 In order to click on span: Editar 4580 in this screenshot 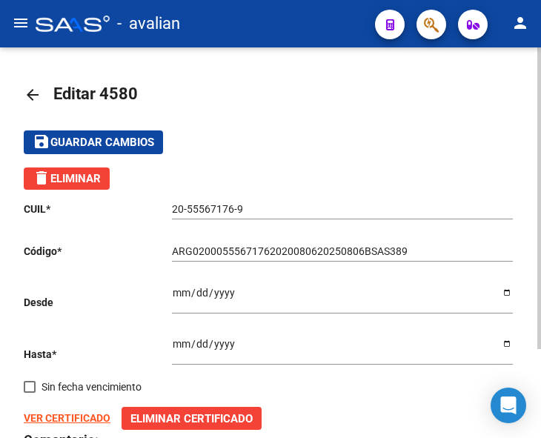, I will do `click(96, 93)`.